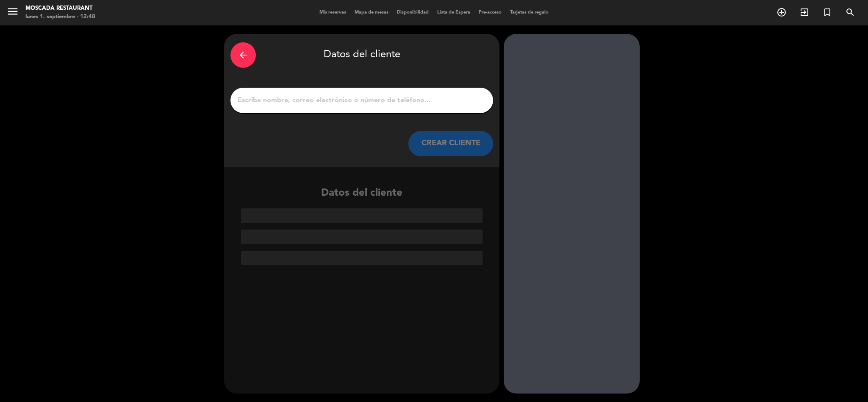  I want to click on i: add_circle_outline, so click(782, 12).